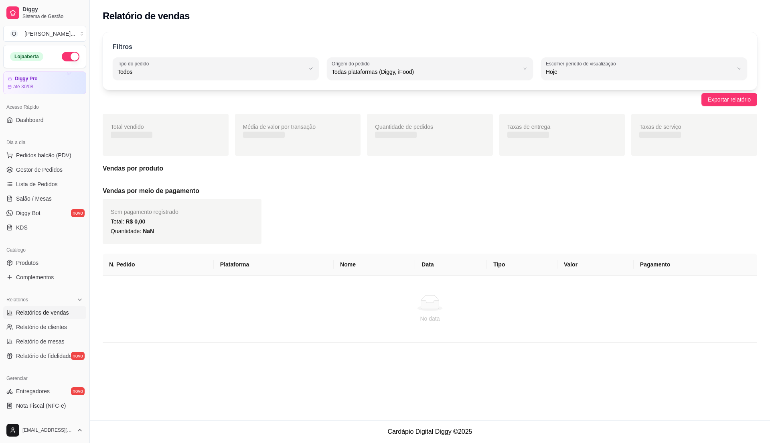 The image size is (770, 443). Describe the element at coordinates (146, 16) in the screenshot. I see `h2: Relatório de vendas` at that location.